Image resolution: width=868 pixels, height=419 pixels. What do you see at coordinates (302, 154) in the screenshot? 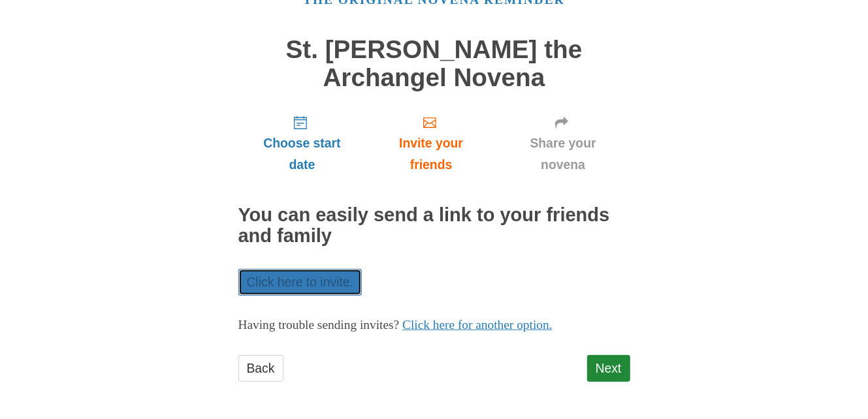
I see `span: Choose start date` at bounding box center [302, 154].